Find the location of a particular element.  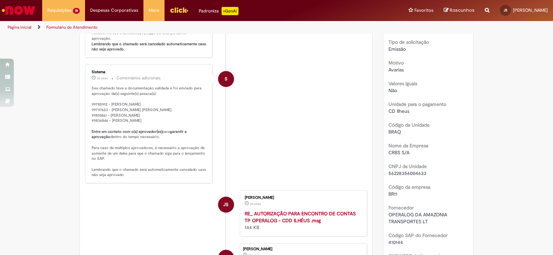

span: Requisições is located at coordinates (59, 10).